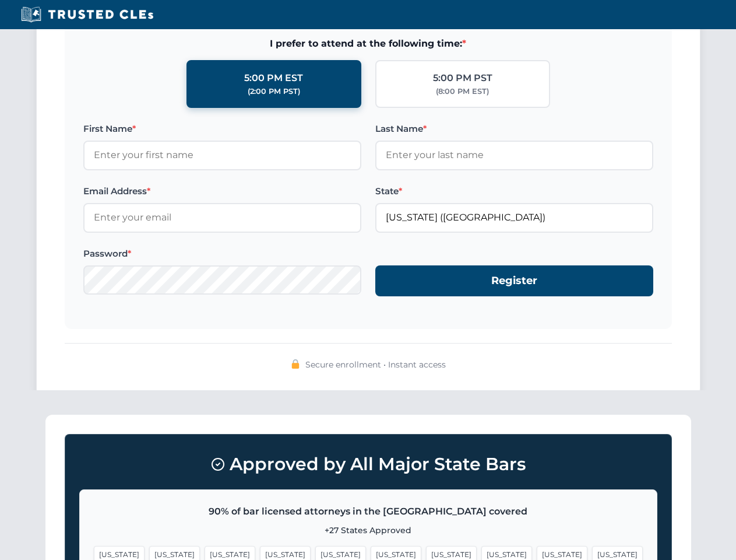 Image resolution: width=736 pixels, height=560 pixels. What do you see at coordinates (368, 44) in the screenshot?
I see `span: I prefer to attend at the following time:` at bounding box center [368, 44].